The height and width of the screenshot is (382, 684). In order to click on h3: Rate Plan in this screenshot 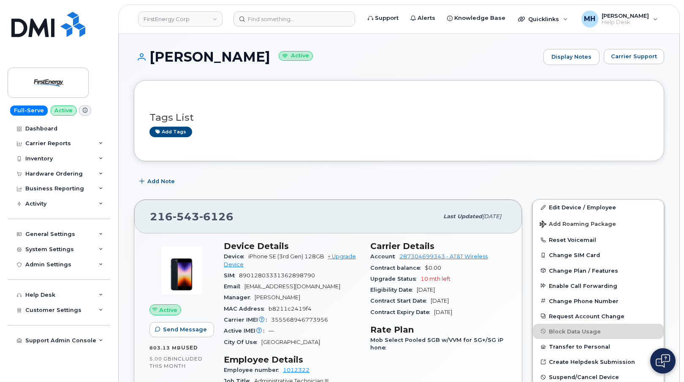, I will do `click(438, 330)`.